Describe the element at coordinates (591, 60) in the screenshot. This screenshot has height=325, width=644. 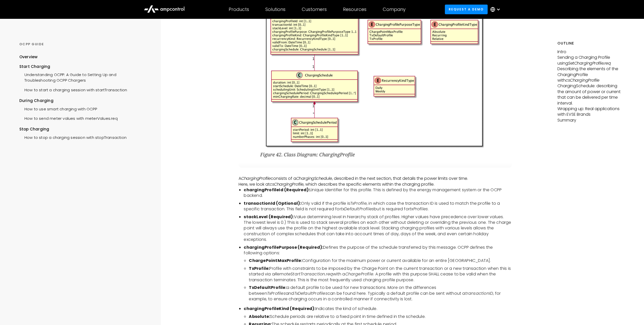
I see `p: Sending a Charging Profile using` at that location.